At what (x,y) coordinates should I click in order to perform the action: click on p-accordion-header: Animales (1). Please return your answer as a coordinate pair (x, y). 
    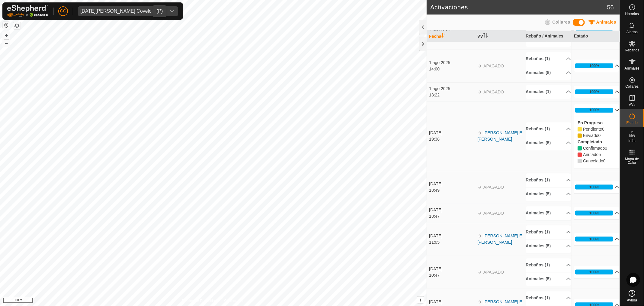
    Looking at the image, I should click on (548, 92).